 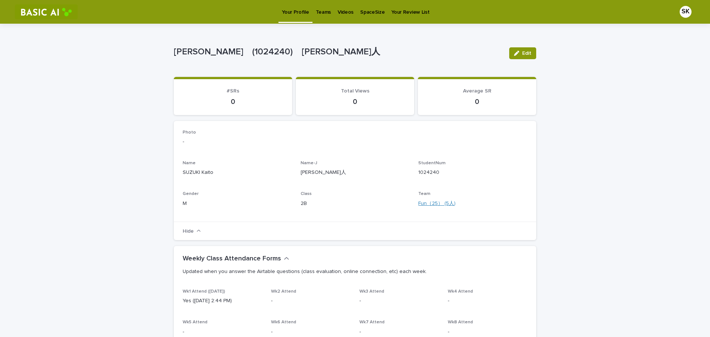 I want to click on span: Wk4 Attend, so click(x=460, y=291).